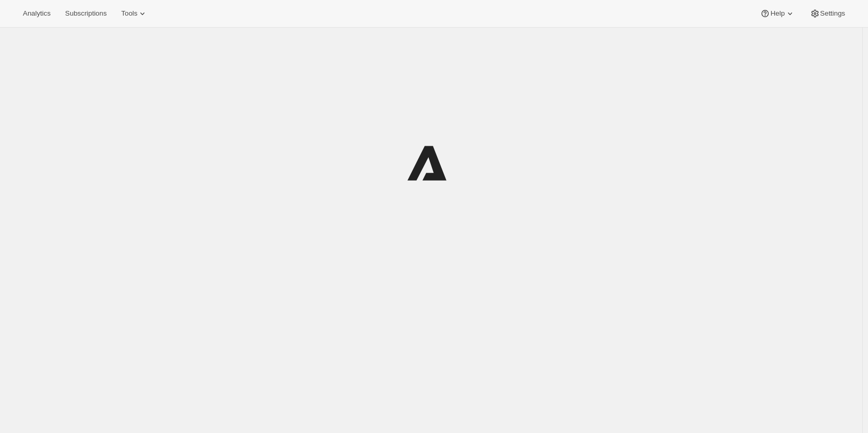  What do you see at coordinates (777, 14) in the screenshot?
I see `span: Help` at bounding box center [777, 14].